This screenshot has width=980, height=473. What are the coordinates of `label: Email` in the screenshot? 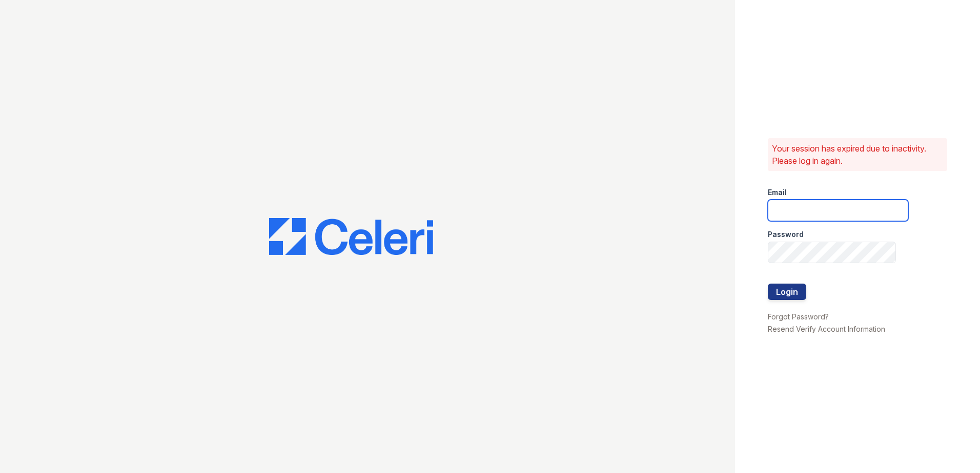 It's located at (777, 193).